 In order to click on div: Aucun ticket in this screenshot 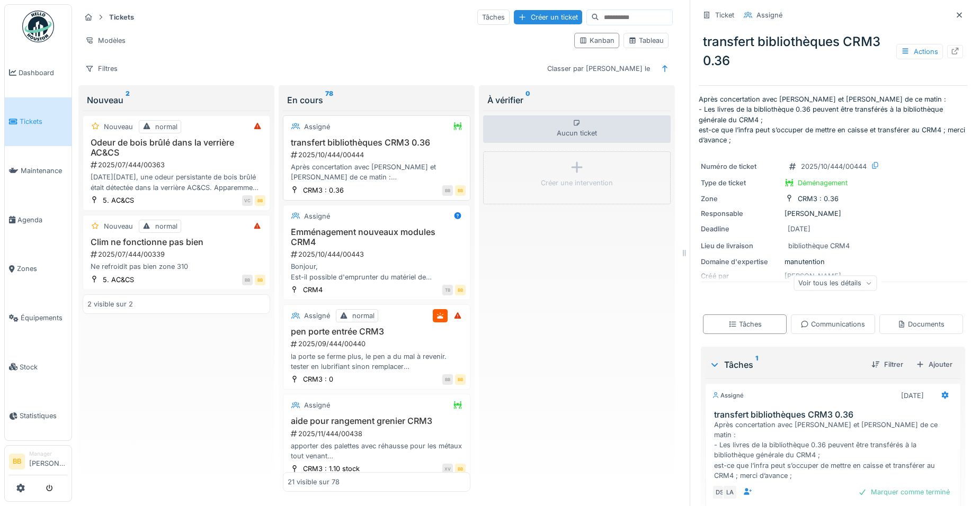, I will do `click(577, 129)`.